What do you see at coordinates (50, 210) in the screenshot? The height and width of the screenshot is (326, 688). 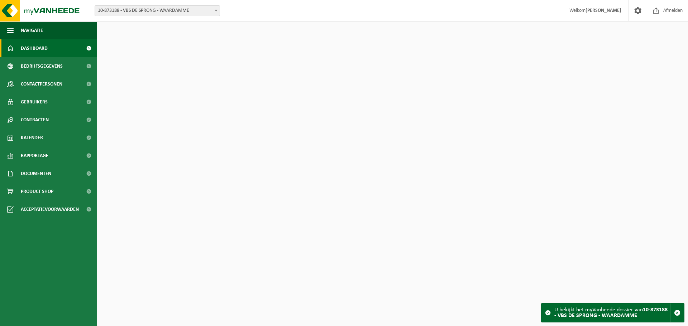 I see `span: Acceptatievoorwaarden` at bounding box center [50, 210].